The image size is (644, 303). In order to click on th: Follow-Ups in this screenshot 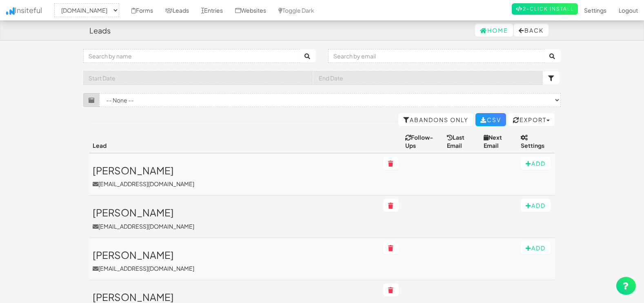, I will do `click(423, 141)`.